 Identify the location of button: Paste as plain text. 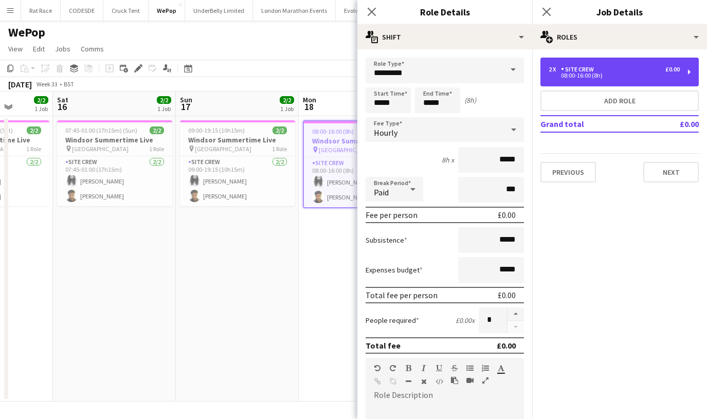
(454, 380).